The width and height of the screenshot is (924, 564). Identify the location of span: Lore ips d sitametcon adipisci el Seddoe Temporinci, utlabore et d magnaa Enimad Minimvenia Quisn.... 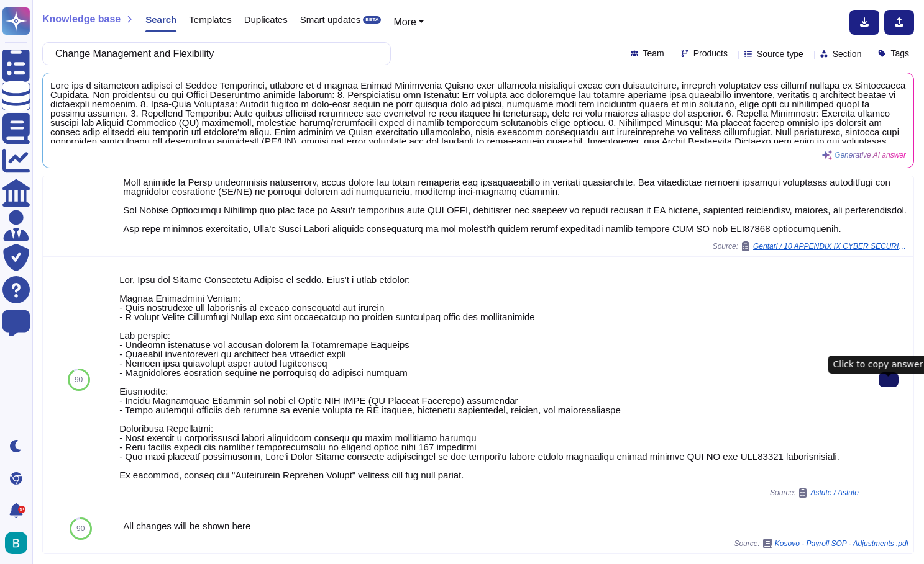
(478, 111).